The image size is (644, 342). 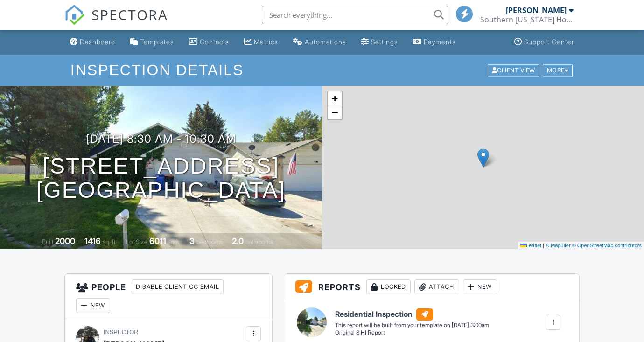 What do you see at coordinates (152, 42) in the screenshot?
I see `a: Templates` at bounding box center [152, 42].